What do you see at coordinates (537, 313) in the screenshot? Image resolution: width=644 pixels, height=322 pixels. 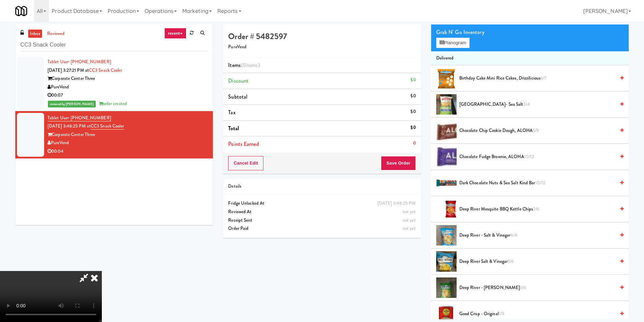 I see `span: Good Crisp - original` at bounding box center [537, 313].